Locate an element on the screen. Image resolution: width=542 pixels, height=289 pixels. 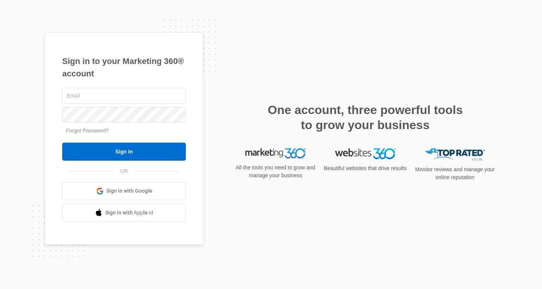
a: Sign in with Google is located at coordinates (124, 191).